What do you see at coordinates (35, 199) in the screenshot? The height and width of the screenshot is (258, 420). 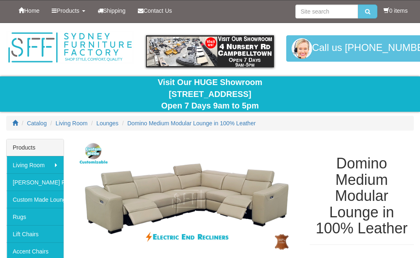 I see `a: Custom Made Lounges` at bounding box center [35, 199].